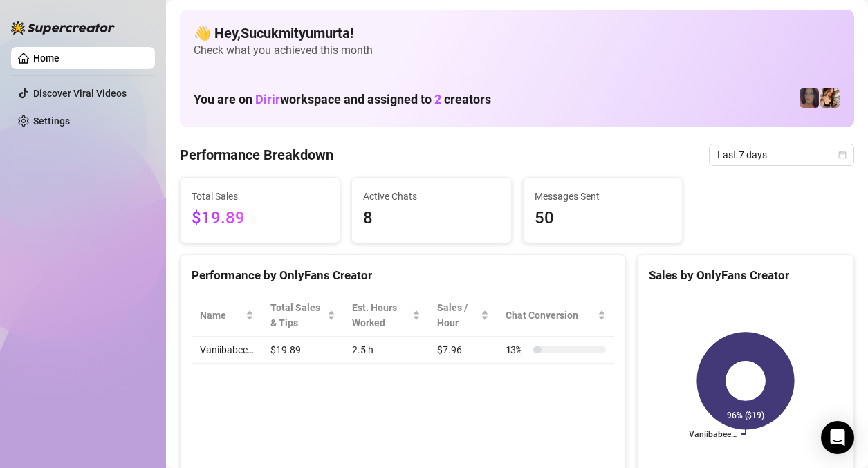 The width and height of the screenshot is (868, 468). I want to click on span: 50, so click(603, 218).